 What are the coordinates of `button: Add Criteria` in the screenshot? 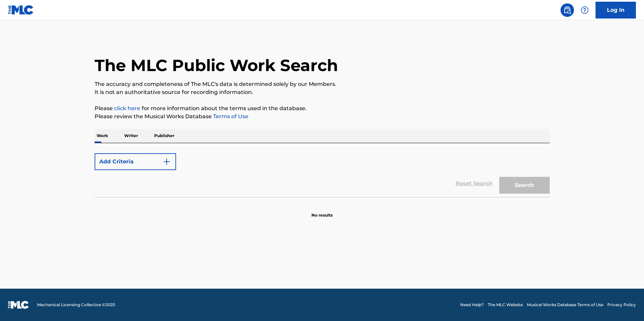 It's located at (135, 162).